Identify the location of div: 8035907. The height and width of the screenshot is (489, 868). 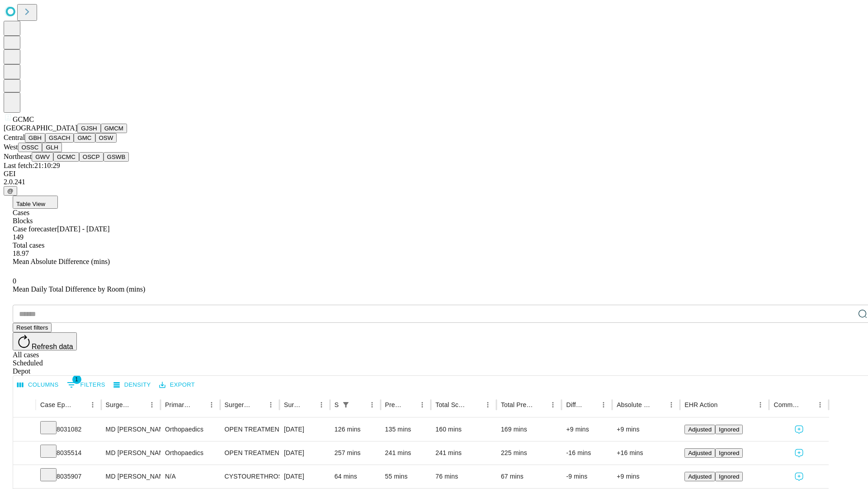
(68, 476).